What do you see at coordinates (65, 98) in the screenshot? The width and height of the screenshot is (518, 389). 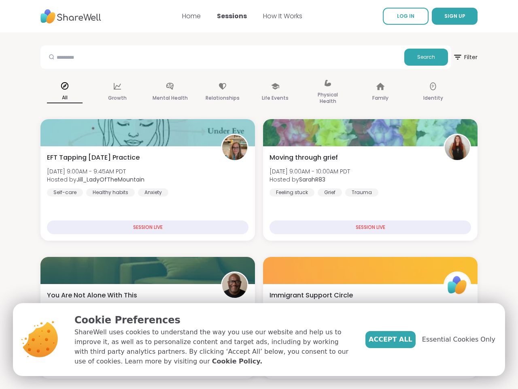 I see `p: All` at bounding box center [65, 98].